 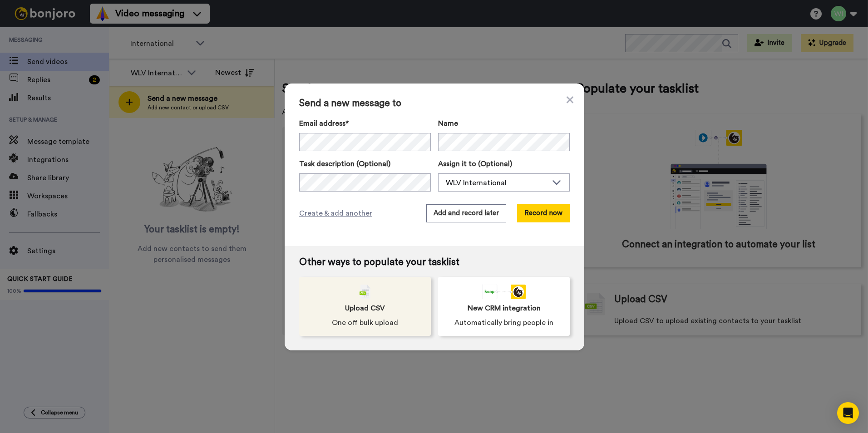 What do you see at coordinates (435, 104) in the screenshot?
I see `span: Send a new message to` at bounding box center [435, 104].